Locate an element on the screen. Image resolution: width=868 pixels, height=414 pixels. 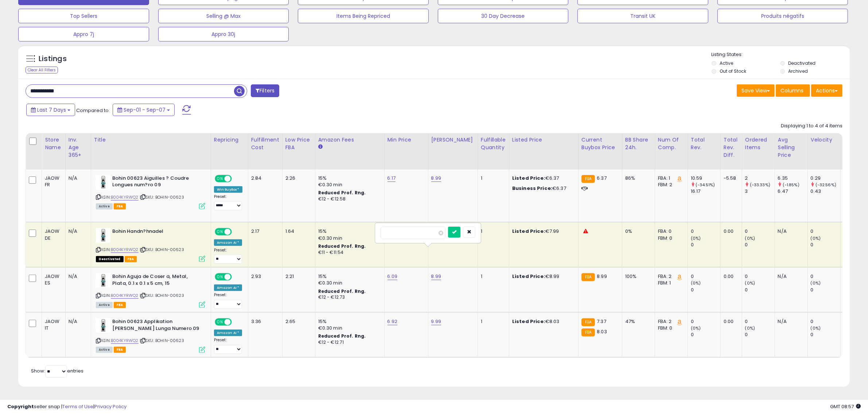
button: Actions is located at coordinates (827, 90).